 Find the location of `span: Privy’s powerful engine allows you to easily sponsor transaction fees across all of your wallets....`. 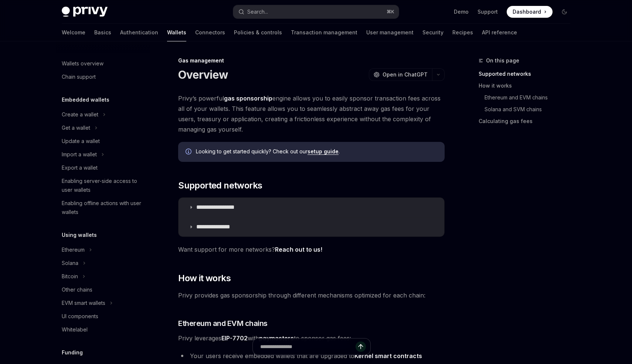

span: Privy’s powerful engine allows you to easily sponsor transaction fees across all of your wallets.... is located at coordinates (311, 113).